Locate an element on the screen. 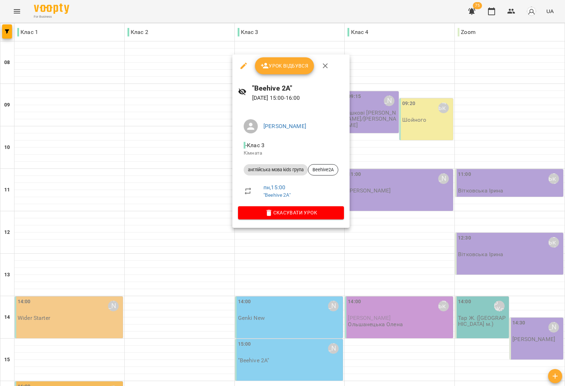 The width and height of the screenshot is (565, 386). span: англійська мова kids група is located at coordinates (276, 170).